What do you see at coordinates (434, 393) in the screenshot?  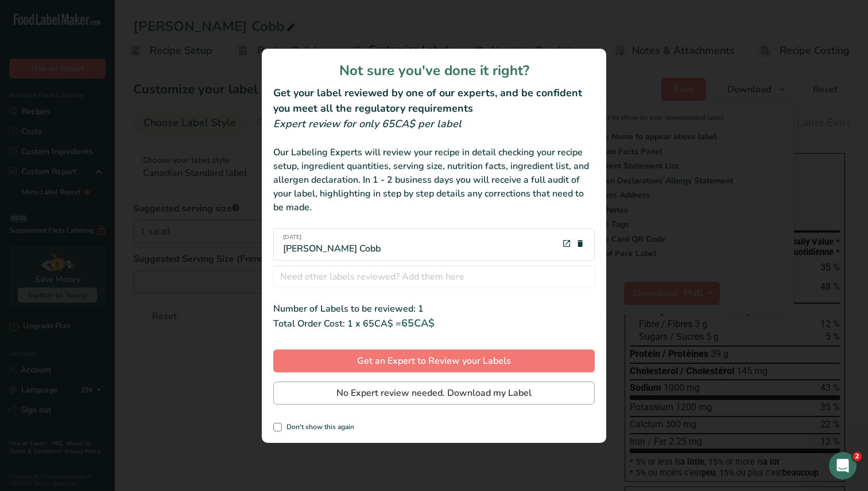 I see `span: No Expert review needed. Download my Label` at bounding box center [434, 393].